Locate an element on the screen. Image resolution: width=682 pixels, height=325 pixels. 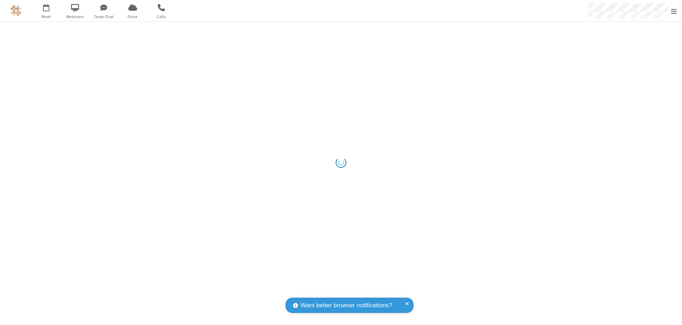
span: Meet is located at coordinates (46, 17).